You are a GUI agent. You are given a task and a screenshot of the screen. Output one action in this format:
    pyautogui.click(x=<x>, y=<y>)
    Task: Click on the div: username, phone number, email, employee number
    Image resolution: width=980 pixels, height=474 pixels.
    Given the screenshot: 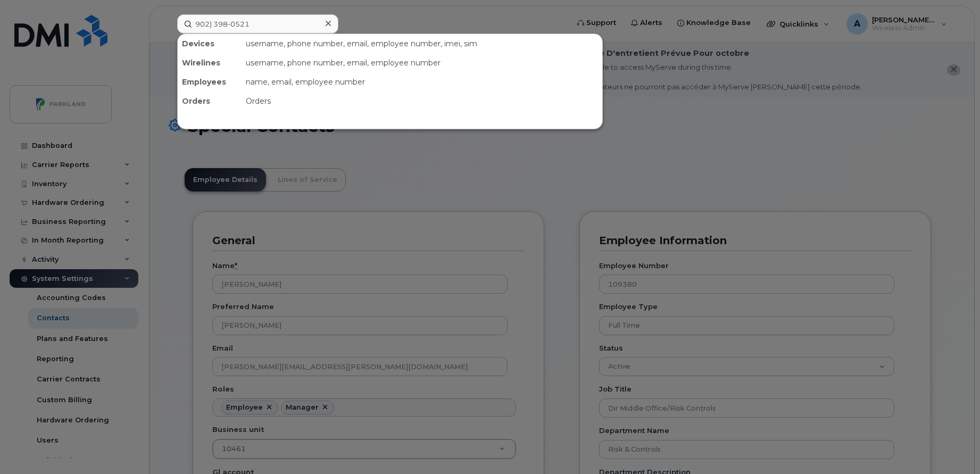 What is the action you would take?
    pyautogui.click(x=422, y=63)
    